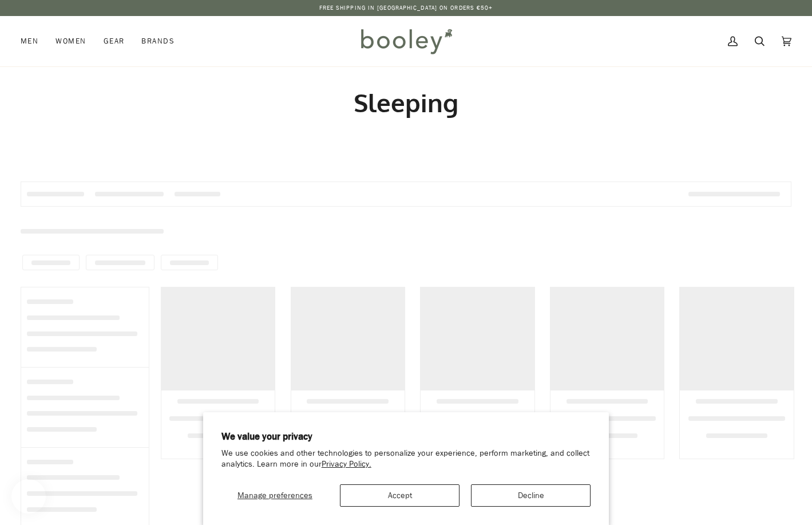  What do you see at coordinates (29, 41) in the screenshot?
I see `span: Men` at bounding box center [29, 41].